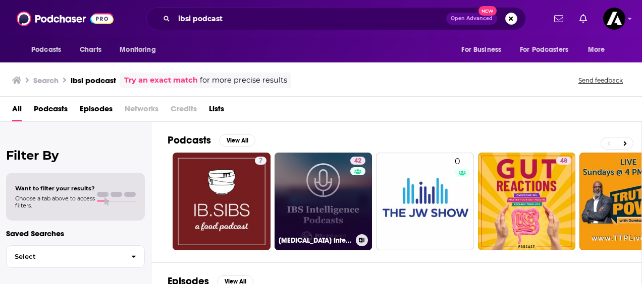 This screenshot has height=284, width=642. Describe the element at coordinates (563, 161) in the screenshot. I see `span: 48` at that location.